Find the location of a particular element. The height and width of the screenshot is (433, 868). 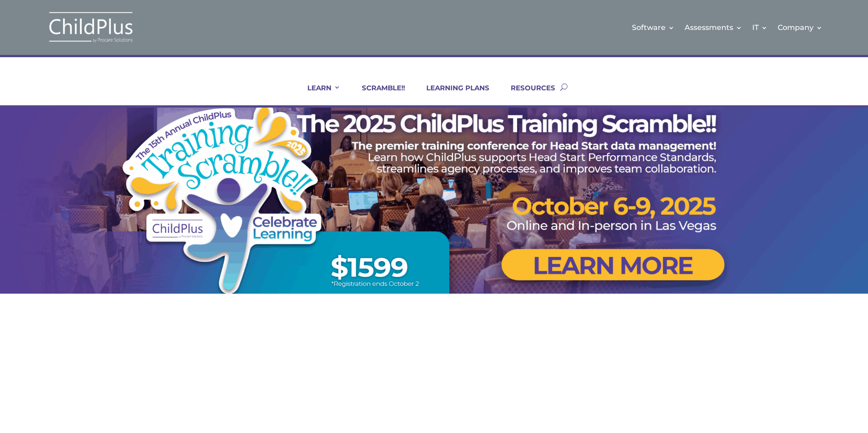

a: RESOURCES is located at coordinates (527, 95).